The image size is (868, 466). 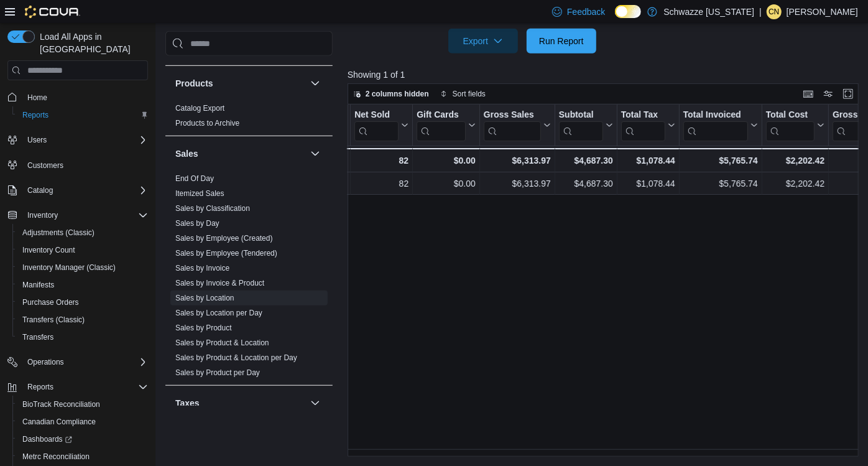 I want to click on button: Sort fields, so click(x=463, y=94).